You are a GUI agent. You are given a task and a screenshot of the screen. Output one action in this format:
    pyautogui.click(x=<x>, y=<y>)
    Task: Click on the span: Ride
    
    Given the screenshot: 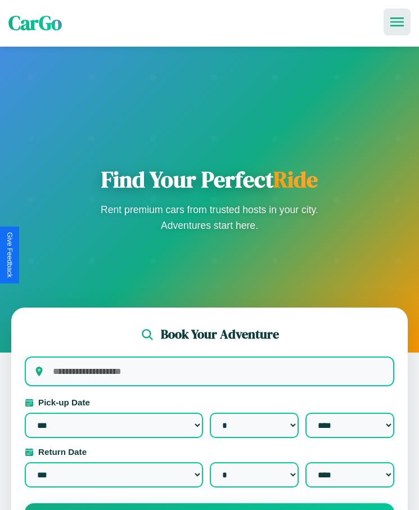 What is the action you would take?
    pyautogui.click(x=295, y=179)
    